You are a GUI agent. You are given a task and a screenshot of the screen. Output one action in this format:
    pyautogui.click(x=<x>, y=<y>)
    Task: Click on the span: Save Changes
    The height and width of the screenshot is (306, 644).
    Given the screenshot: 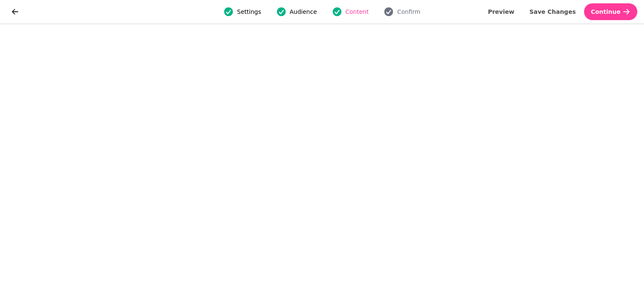 What is the action you would take?
    pyautogui.click(x=553, y=12)
    